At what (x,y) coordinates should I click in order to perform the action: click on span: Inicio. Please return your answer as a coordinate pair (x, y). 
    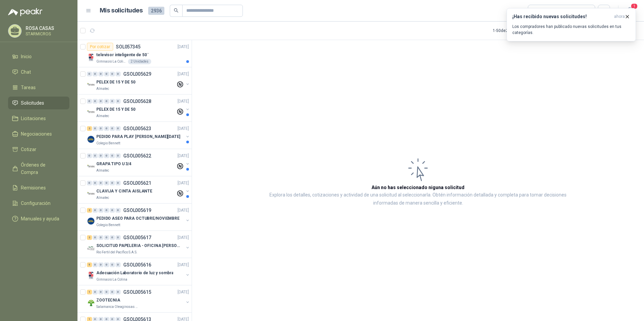
    Looking at the image, I should click on (26, 57).